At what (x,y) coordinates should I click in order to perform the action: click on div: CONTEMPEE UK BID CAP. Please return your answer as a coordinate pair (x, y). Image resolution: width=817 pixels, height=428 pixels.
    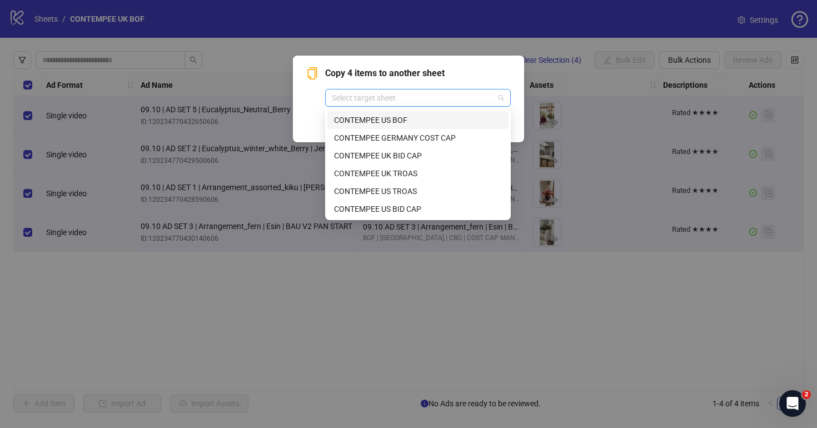
    Looking at the image, I should click on (418, 156).